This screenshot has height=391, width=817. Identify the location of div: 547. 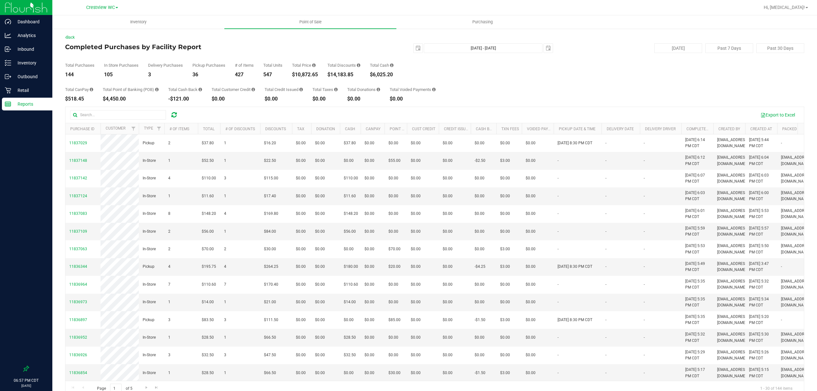
(273, 75).